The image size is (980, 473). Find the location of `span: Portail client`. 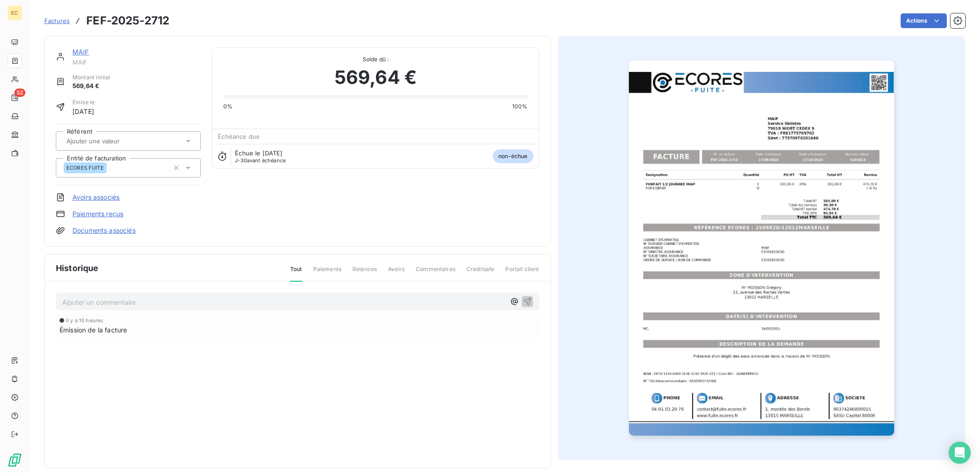

span: Portail client is located at coordinates (522, 273).